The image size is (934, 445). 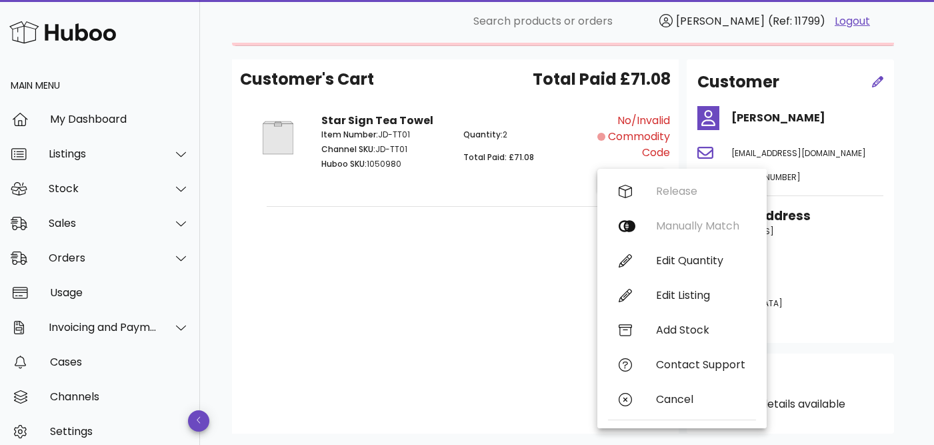 What do you see at coordinates (377, 120) in the screenshot?
I see `strong: Star Sign Tea Towel` at bounding box center [377, 120].